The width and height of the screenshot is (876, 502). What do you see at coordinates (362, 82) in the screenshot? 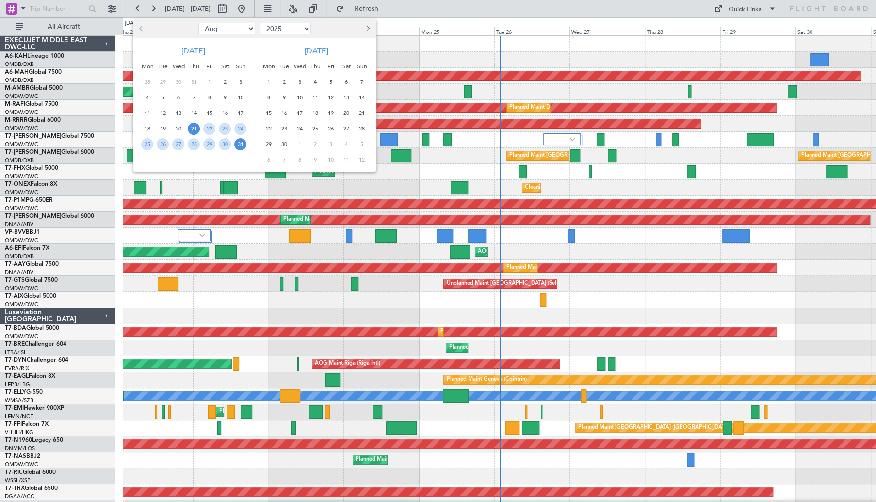
I see `div: 7-9-2025` at bounding box center [362, 82].